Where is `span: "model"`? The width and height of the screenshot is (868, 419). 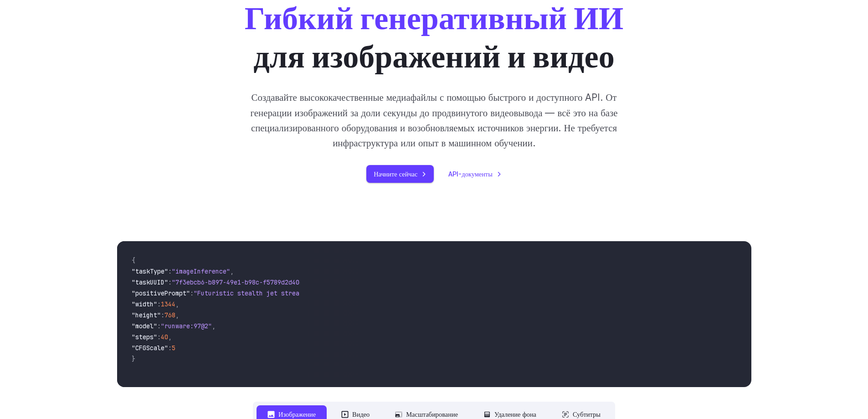 span: "model" is located at coordinates (144, 326).